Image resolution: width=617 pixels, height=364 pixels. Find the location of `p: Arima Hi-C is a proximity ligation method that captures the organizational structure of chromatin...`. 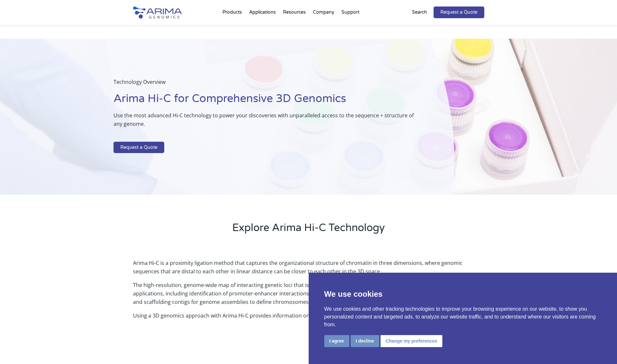

p: Arima Hi-C is a proximity ligation method that captures the organizational structure of chromatin... is located at coordinates (309, 270).